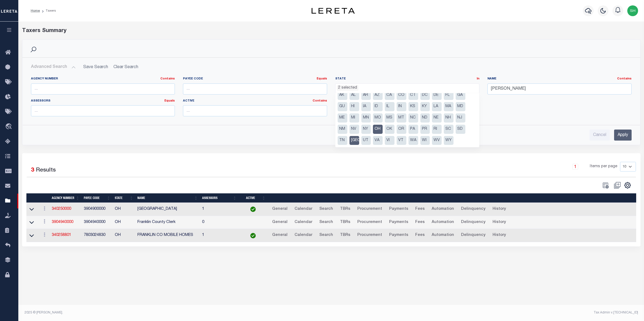 The width and height of the screenshot is (644, 321). Describe the element at coordinates (390, 95) in the screenshot. I see `li: CA` at that location.